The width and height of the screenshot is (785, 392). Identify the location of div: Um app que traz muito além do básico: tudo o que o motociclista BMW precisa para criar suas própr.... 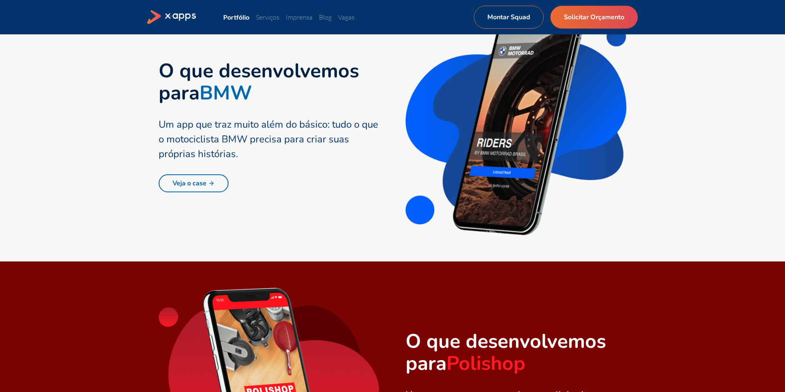
(269, 139).